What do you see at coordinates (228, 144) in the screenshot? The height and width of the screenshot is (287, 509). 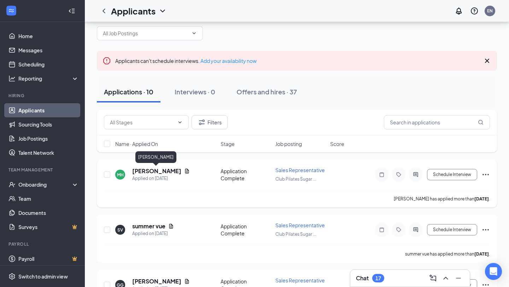 I see `span: Stage` at bounding box center [228, 144].